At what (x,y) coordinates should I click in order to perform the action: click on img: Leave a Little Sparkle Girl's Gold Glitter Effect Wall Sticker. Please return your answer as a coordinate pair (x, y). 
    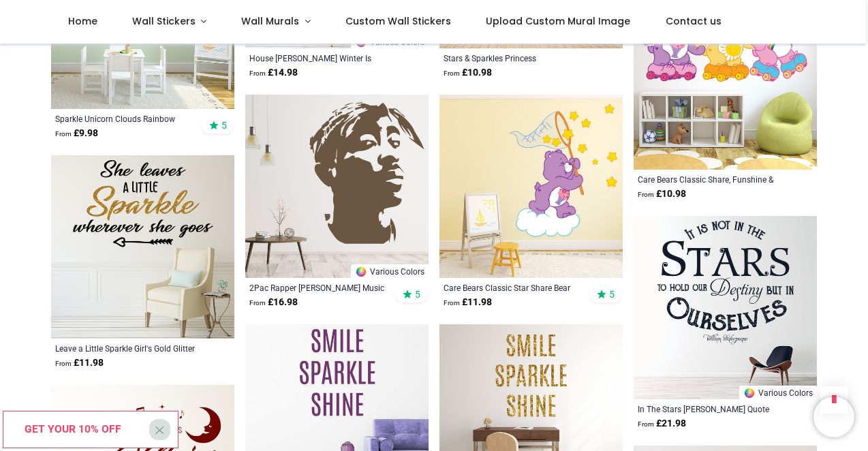
    Looking at the image, I should click on (143, 247).